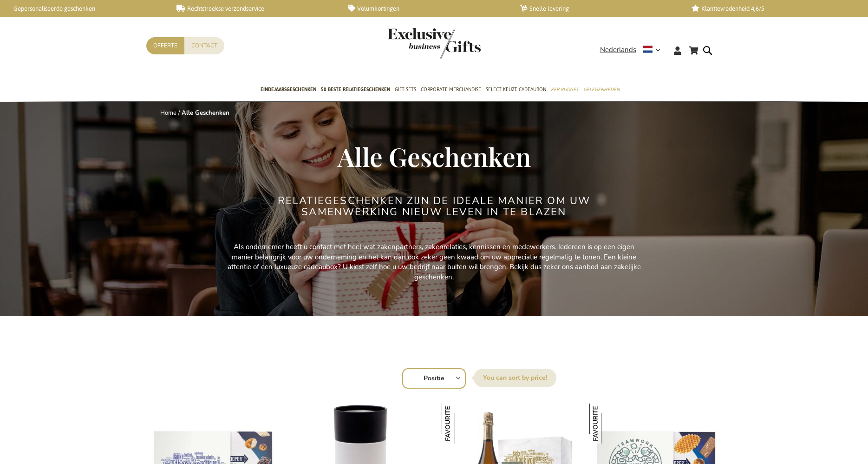 The width and height of the screenshot is (868, 464). What do you see at coordinates (168, 113) in the screenshot?
I see `a: Home` at bounding box center [168, 113].